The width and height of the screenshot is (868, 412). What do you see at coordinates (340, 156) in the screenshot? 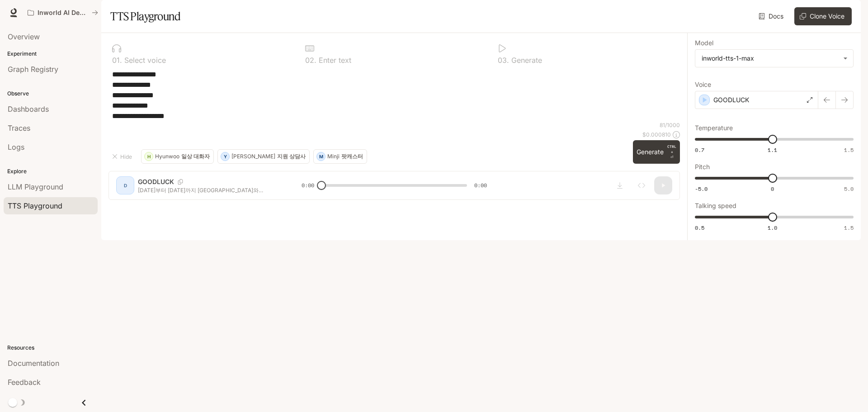
I see `button: MMinji팟캐스터` at bounding box center [340, 156].